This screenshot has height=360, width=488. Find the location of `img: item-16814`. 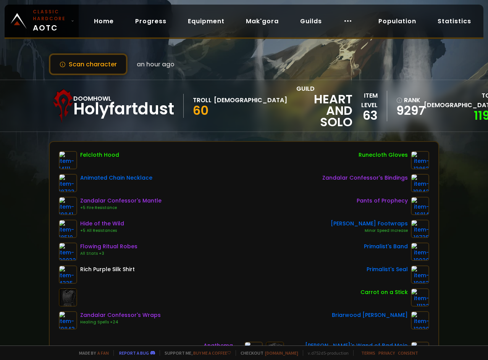

img: item-16814 is located at coordinates (420, 206).